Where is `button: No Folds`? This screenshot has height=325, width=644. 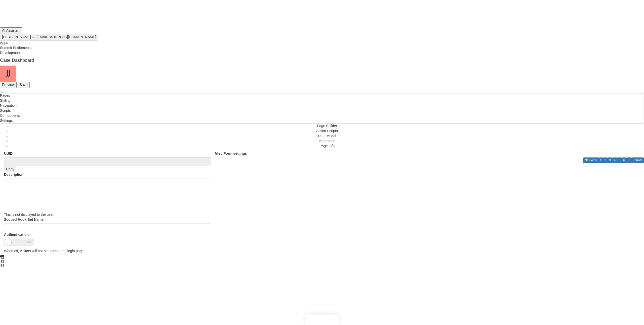
button: No Folds is located at coordinates (590, 160).